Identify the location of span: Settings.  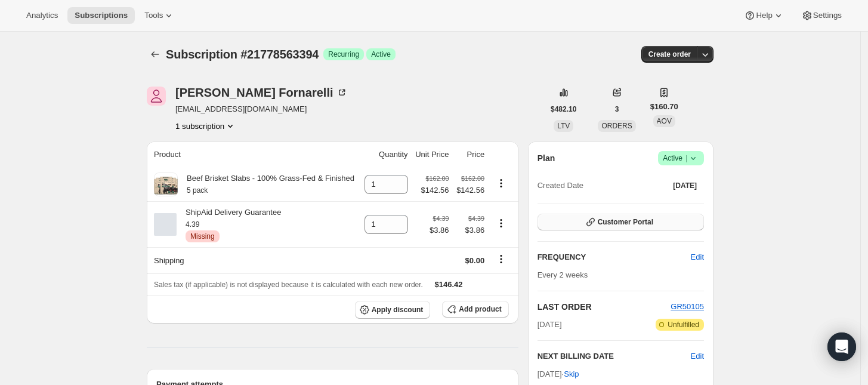
(827, 16).